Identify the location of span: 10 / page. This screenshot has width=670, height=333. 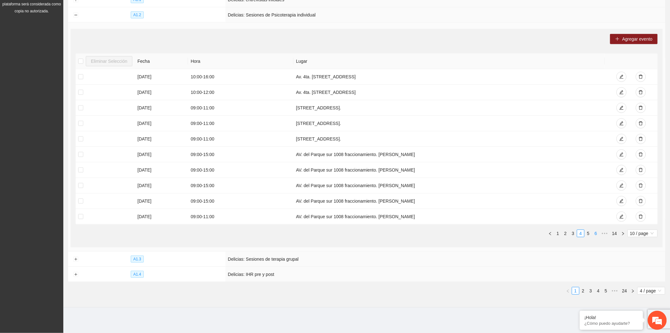
(643, 233).